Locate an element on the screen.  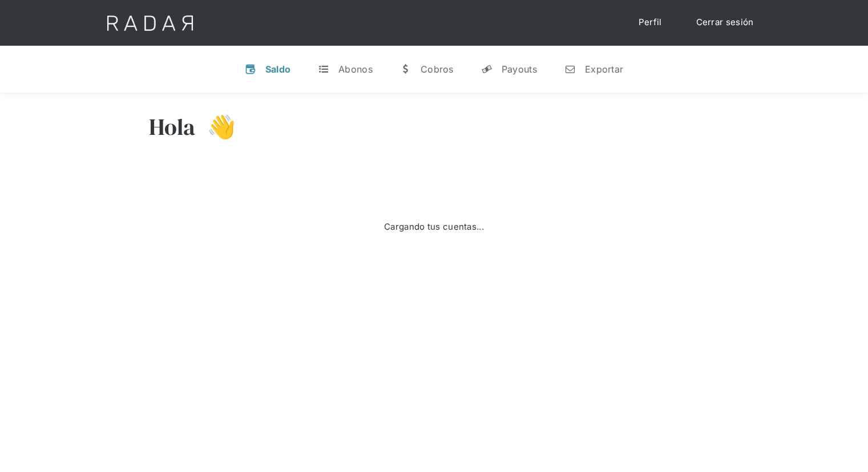
div: Exportar is located at coordinates (603, 69).